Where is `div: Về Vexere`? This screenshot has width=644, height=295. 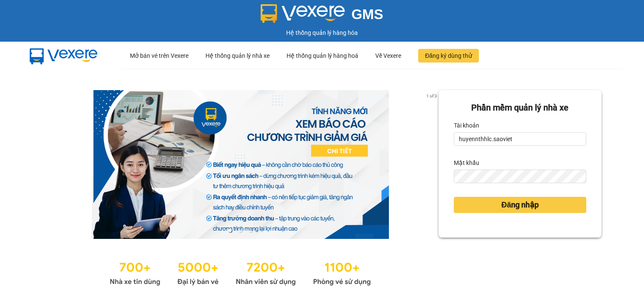
div: Về Vexere is located at coordinates (388, 56).